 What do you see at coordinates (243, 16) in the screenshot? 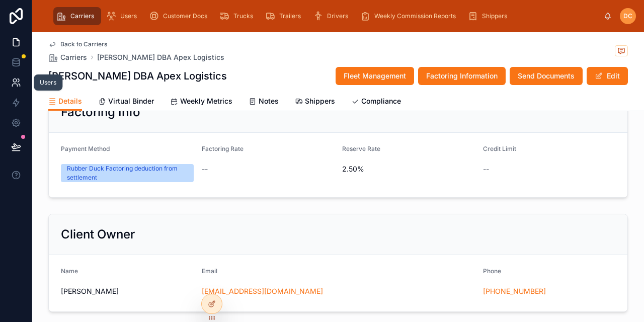
I see `span: Trucks` at bounding box center [243, 16].